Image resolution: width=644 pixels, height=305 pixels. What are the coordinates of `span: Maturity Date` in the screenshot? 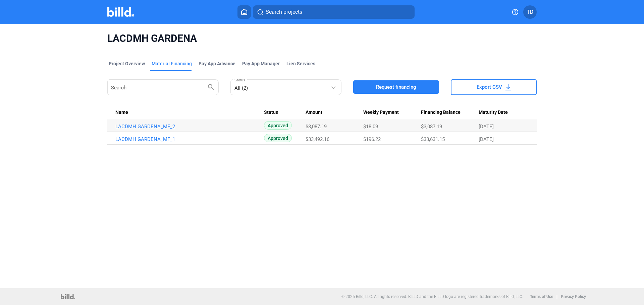 It's located at (493, 112).